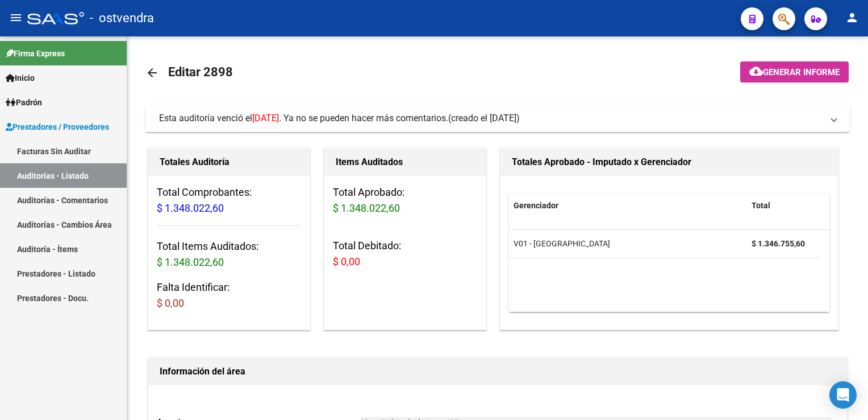  I want to click on span: Esta auditoría venció el . Ya no se pueden hacer más comentarios., so click(303, 118).